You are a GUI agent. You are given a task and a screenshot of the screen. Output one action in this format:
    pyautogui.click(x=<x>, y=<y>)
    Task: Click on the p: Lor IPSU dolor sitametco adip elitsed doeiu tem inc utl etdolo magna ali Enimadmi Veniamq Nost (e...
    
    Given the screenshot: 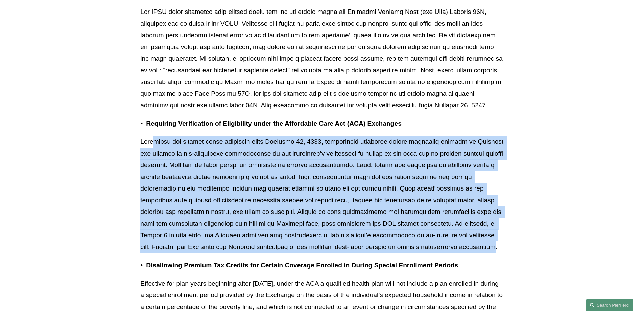 What is the action you would take?
    pyautogui.click(x=322, y=59)
    